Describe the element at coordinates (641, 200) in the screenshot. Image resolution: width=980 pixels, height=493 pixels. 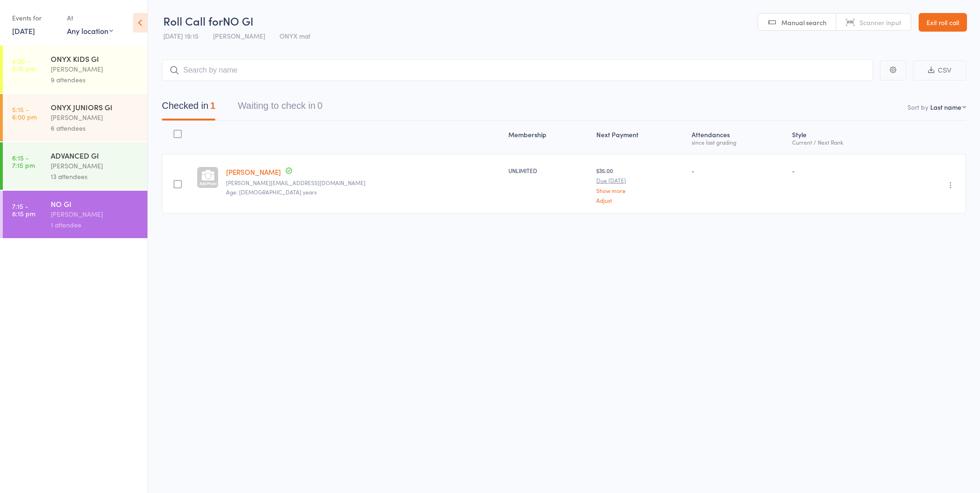
I see `a: Adjust` at that location.